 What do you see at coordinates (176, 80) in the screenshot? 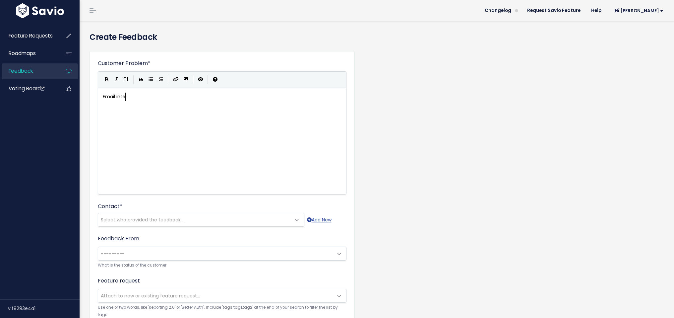
I see `button: Create Link` at bounding box center [176, 80].